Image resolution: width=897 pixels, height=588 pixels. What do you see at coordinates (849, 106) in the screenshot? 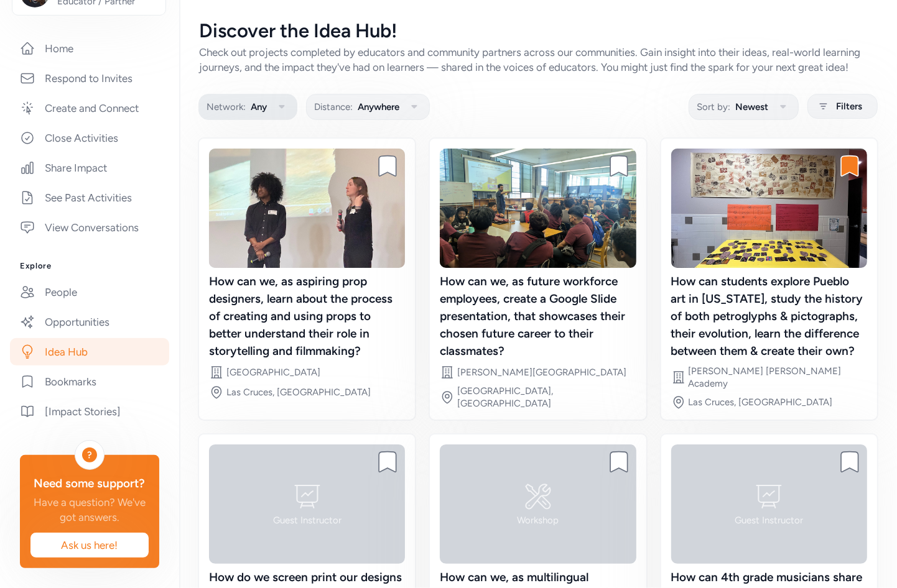
I see `span: Filters` at bounding box center [849, 106].